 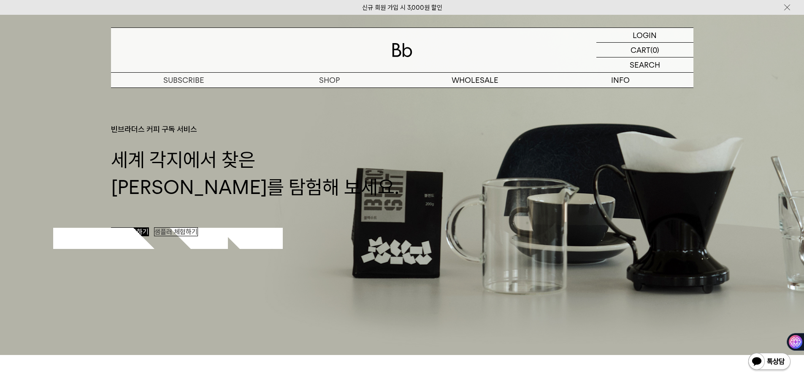 I want to click on span: 샘플러 체험하기, so click(x=176, y=231).